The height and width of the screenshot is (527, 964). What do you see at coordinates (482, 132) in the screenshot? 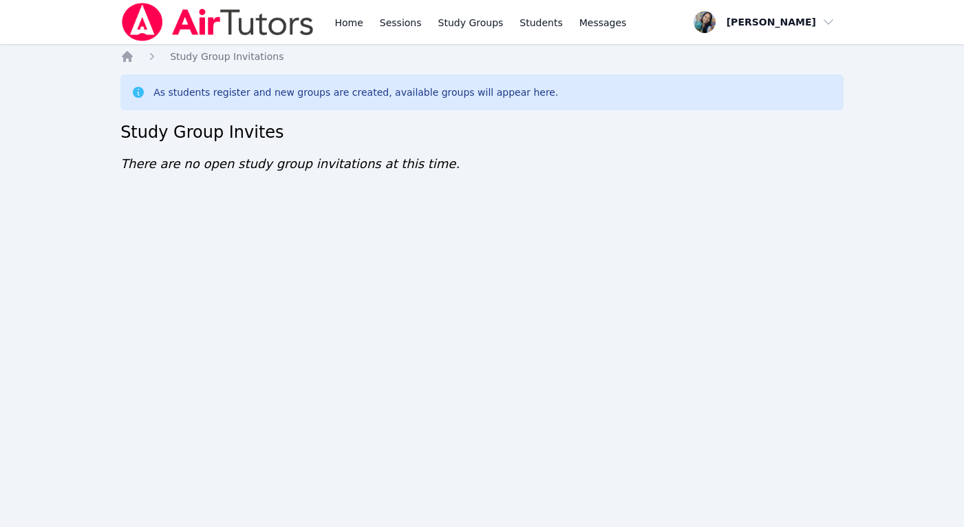
I see `h2: Study Group Invites` at bounding box center [482, 132].